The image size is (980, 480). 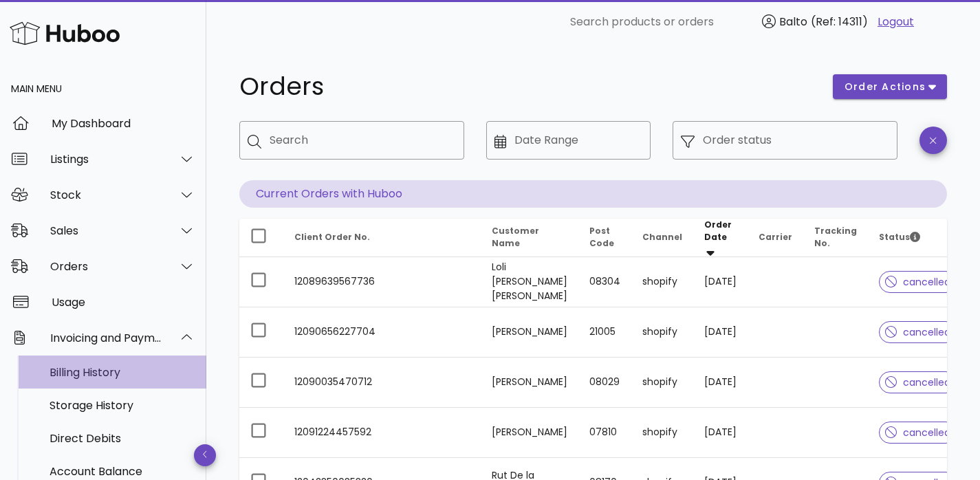 I want to click on th: Client Order No., so click(x=382, y=238).